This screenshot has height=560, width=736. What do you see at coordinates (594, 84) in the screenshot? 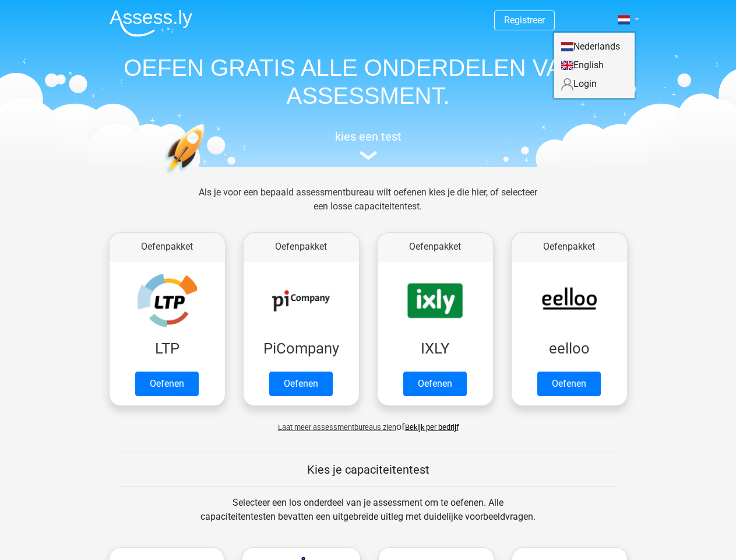
I see `a: Login` at bounding box center [594, 84].